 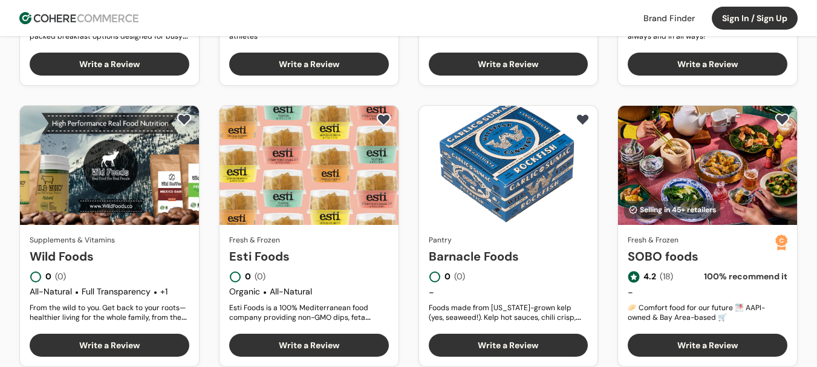 What do you see at coordinates (309, 256) in the screenshot?
I see `a: Esti Foods` at bounding box center [309, 256].